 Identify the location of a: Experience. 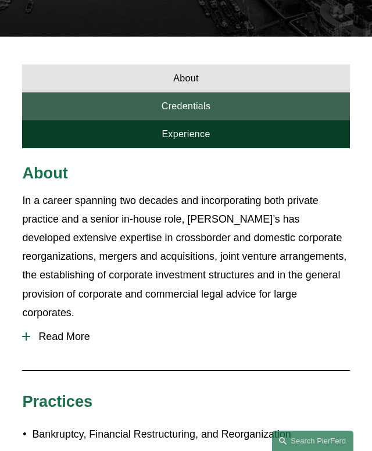
(186, 134).